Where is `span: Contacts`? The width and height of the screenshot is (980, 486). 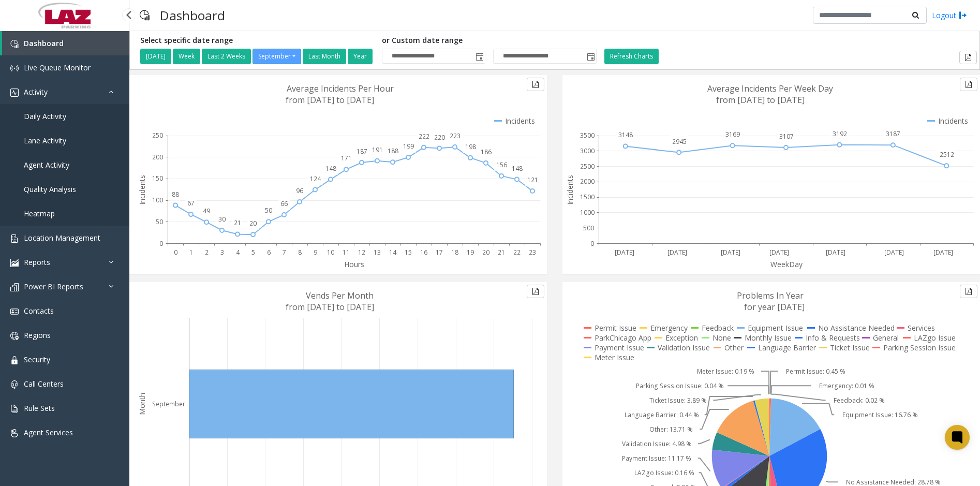 span: Contacts is located at coordinates (39, 311).